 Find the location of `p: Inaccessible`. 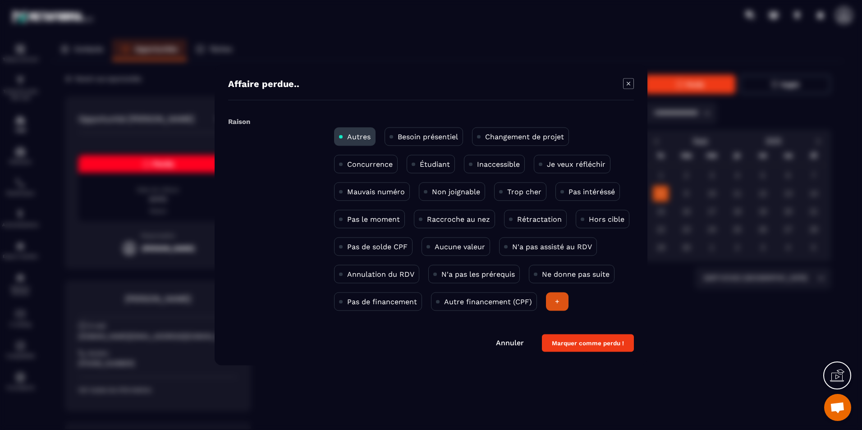

p: Inaccessible is located at coordinates (498, 164).